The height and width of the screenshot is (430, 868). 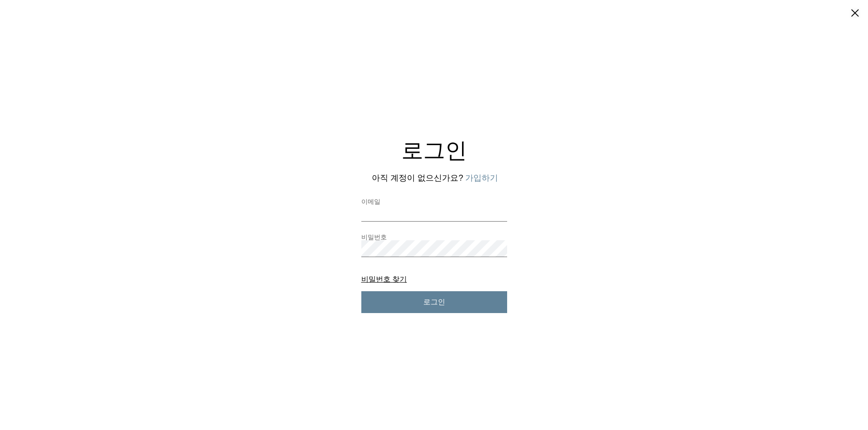 I want to click on label: 이메일, so click(x=434, y=202).